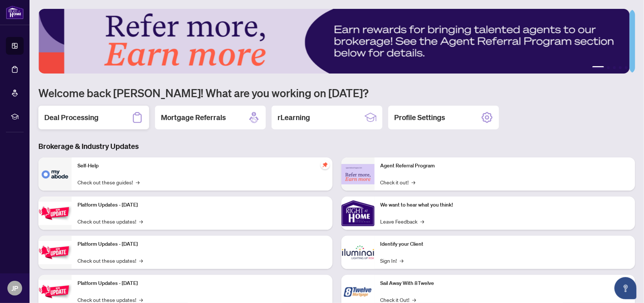  What do you see at coordinates (358, 253) in the screenshot?
I see `img: Identify your Client` at bounding box center [358, 253].